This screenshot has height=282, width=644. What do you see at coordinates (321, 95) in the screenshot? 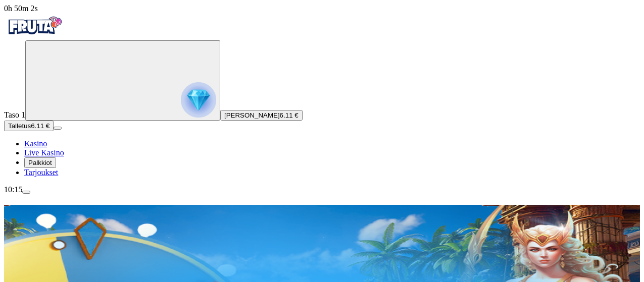
I see `nav: Primary` at bounding box center [321, 95].